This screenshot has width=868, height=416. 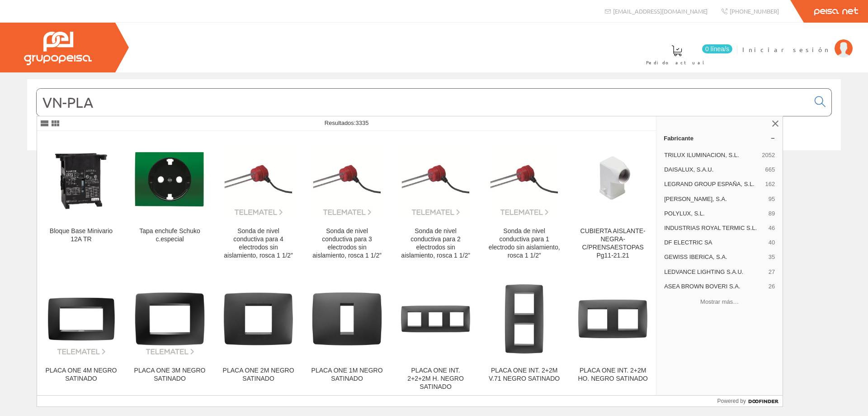 What do you see at coordinates (347, 243) in the screenshot?
I see `div: Sonda de nivel conductiva para 3 electrodos sin aislamiento, rosca 1 1/2”` at bounding box center [347, 243].